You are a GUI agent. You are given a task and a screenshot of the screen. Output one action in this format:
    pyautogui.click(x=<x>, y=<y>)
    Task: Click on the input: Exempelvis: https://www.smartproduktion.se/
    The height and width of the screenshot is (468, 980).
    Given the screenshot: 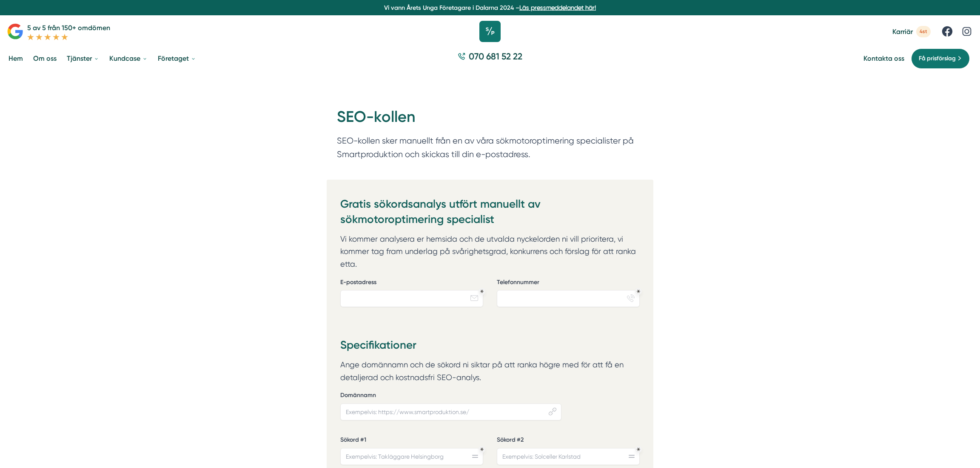 What is the action you would take?
    pyautogui.click(x=451, y=413)
    